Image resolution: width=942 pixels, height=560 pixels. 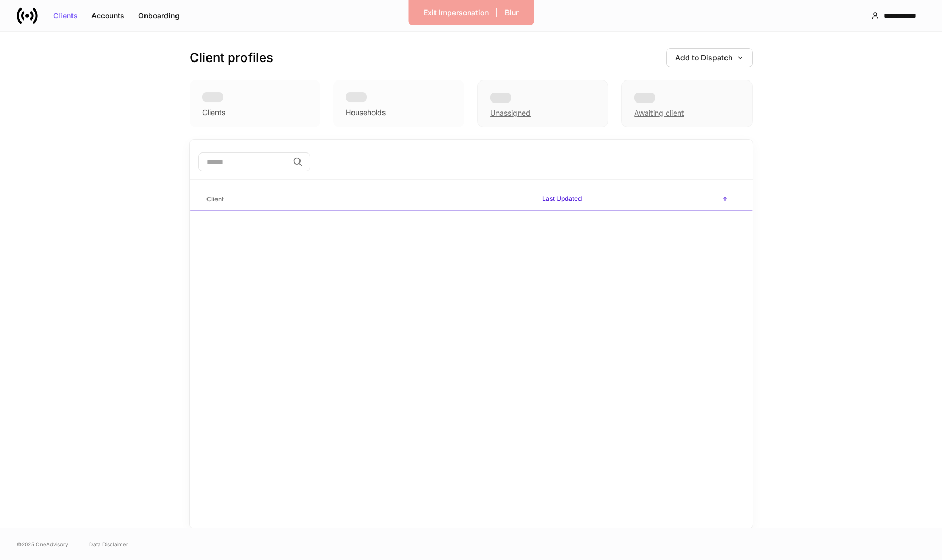 I want to click on div: Accounts, so click(x=108, y=16).